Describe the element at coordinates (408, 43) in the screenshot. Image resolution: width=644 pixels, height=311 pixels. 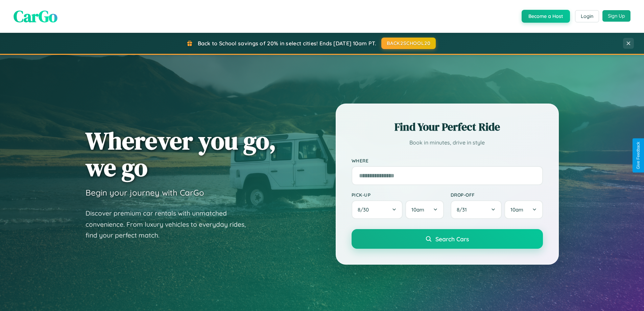
I see `button: BACK2SCHOOL20` at that location.